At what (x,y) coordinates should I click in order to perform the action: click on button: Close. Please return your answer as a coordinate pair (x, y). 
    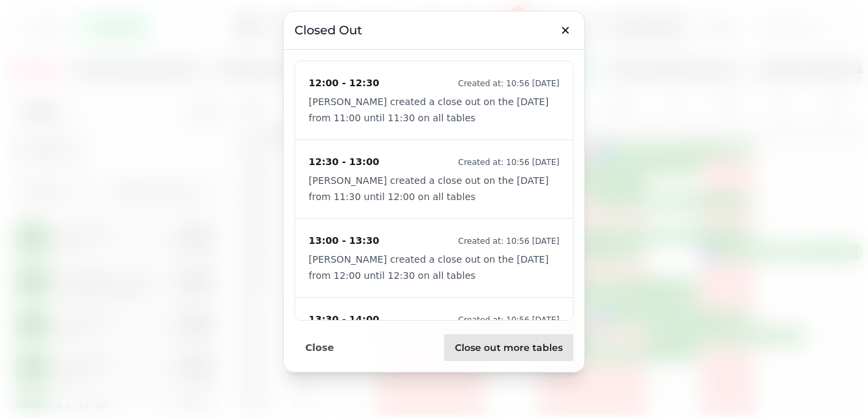
    Looking at the image, I should click on (319, 347).